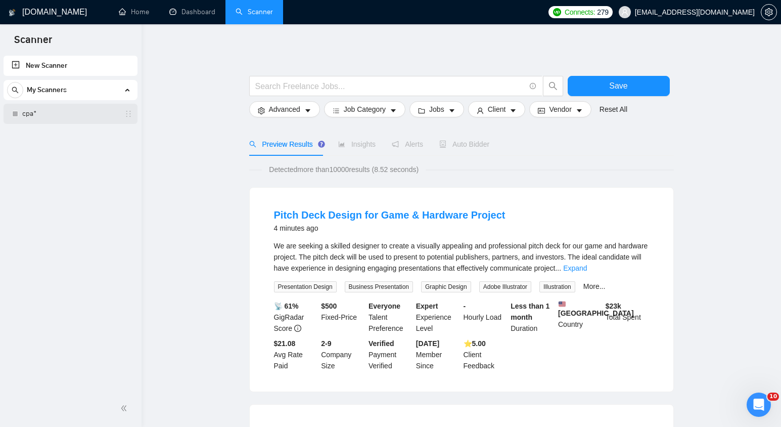 This screenshot has width=781, height=427. What do you see at coordinates (286, 144) in the screenshot?
I see `span: Preview Results` at bounding box center [286, 144].